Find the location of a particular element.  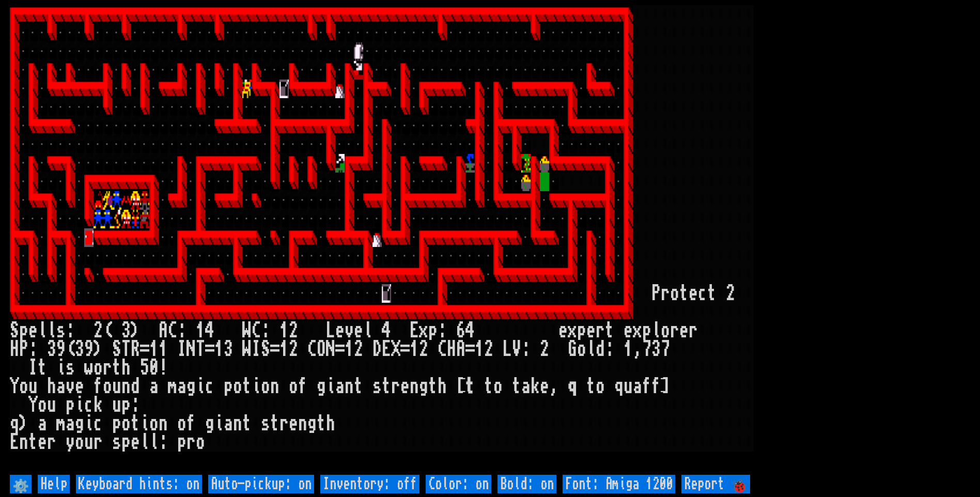

div: s is located at coordinates (266, 424).